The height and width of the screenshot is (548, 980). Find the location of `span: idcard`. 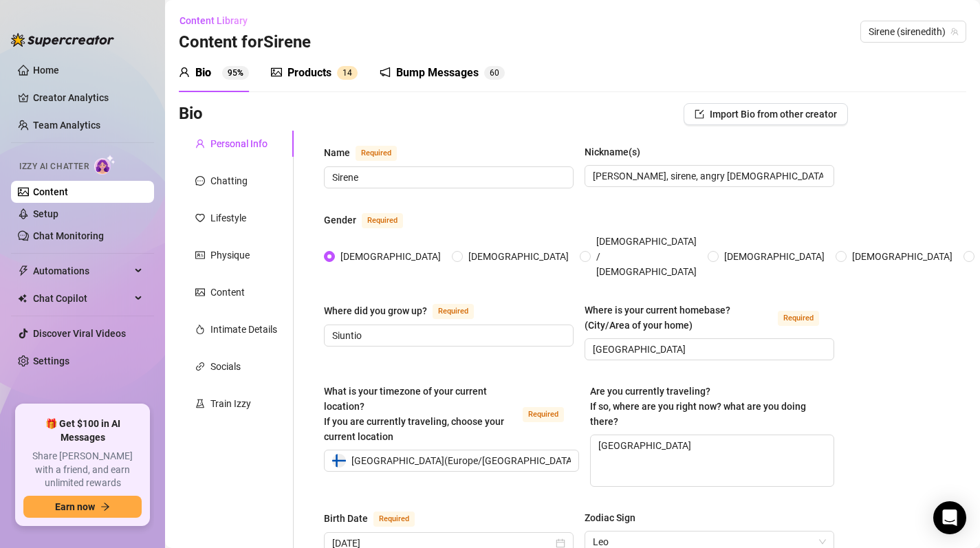

span: idcard is located at coordinates (201, 255).